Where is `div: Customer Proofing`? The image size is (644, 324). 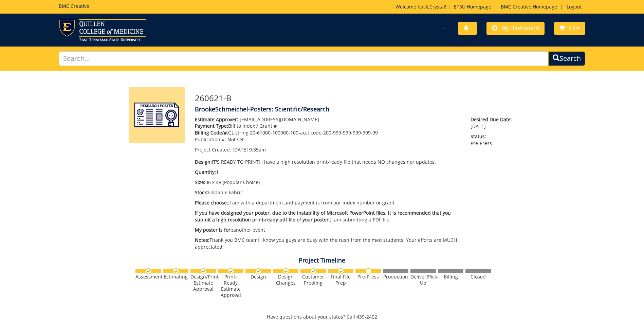
div: Customer Proofing is located at coordinates (313, 280).